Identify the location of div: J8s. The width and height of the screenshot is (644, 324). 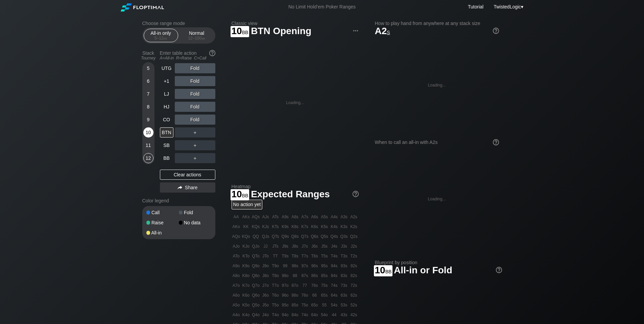
(295, 246).